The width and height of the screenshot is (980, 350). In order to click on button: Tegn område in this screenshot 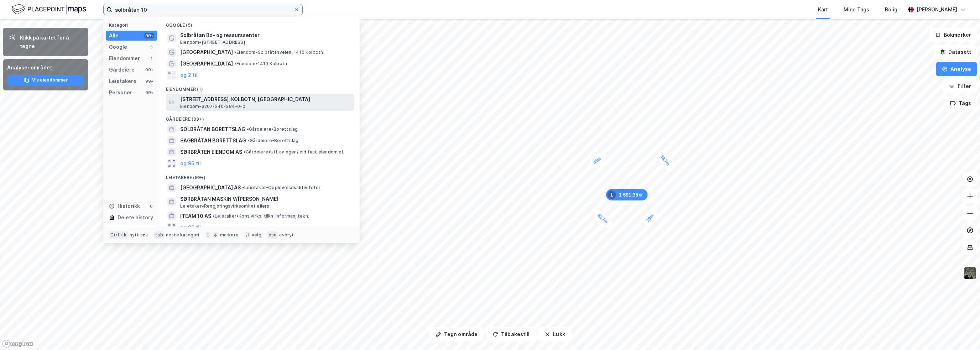, I will do `click(457, 334)`.